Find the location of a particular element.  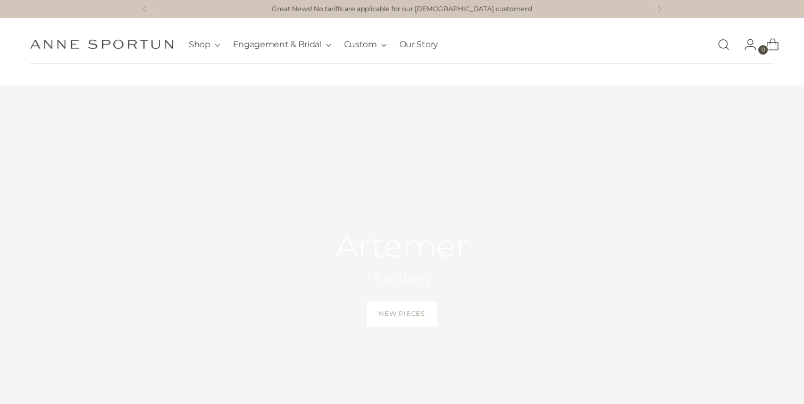

a: Go to the account page is located at coordinates (746, 45).